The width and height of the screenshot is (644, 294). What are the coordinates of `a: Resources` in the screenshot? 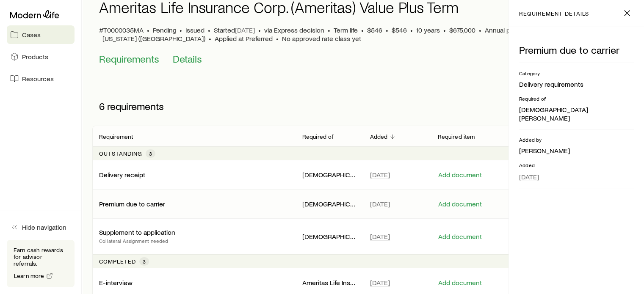 It's located at (41, 78).